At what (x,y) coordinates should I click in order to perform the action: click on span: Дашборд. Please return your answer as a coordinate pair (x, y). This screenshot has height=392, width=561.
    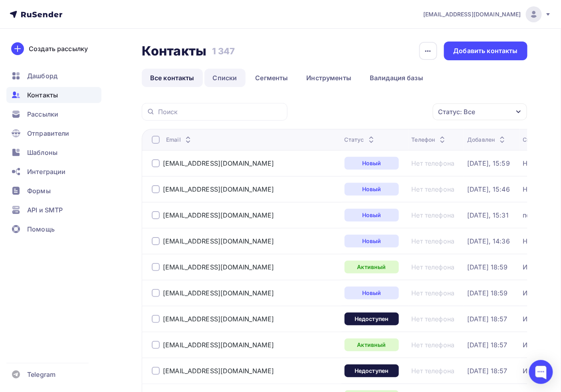
    Looking at the image, I should click on (42, 76).